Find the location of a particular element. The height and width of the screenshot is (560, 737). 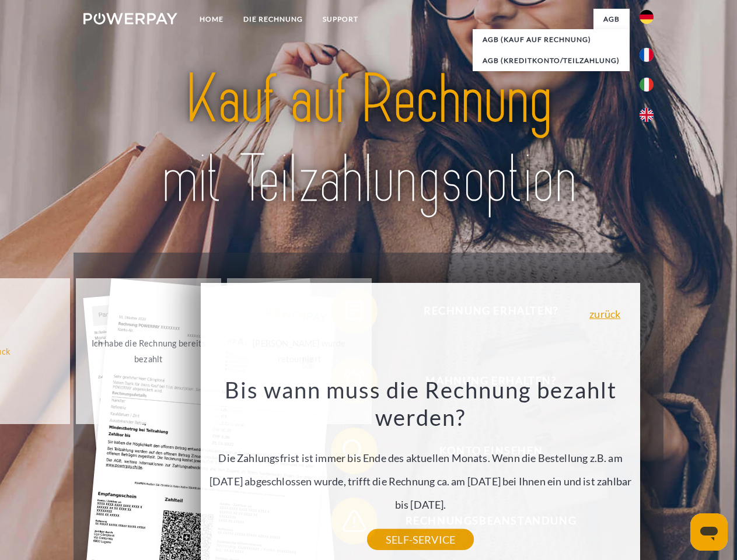

h3: Bis wann muss die Rechnung bezahlt werden? is located at coordinates (421, 403).